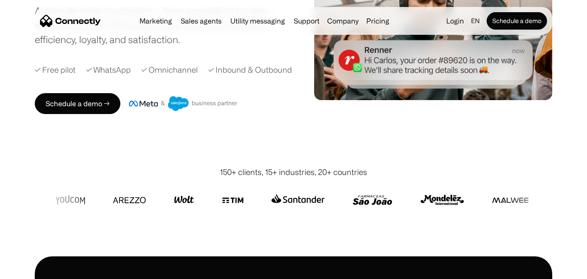 The height and width of the screenshot is (279, 587). What do you see at coordinates (108, 70) in the screenshot?
I see `div: ✓ WhatsApp` at bounding box center [108, 70].